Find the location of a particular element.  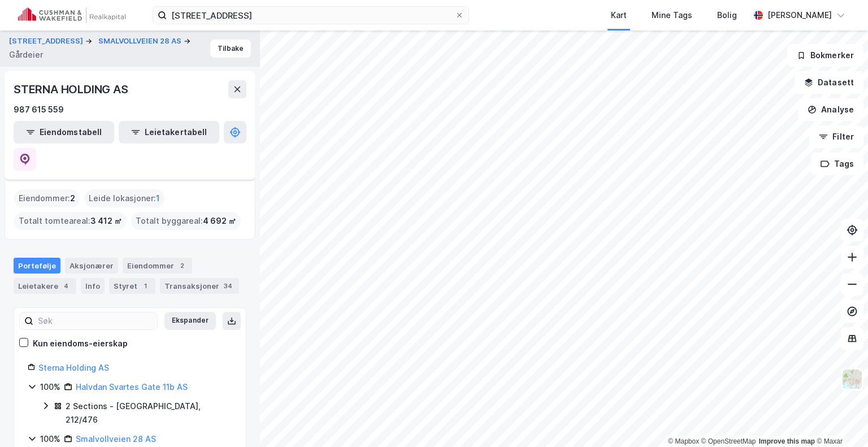

button: Ekspander is located at coordinates (190, 321).